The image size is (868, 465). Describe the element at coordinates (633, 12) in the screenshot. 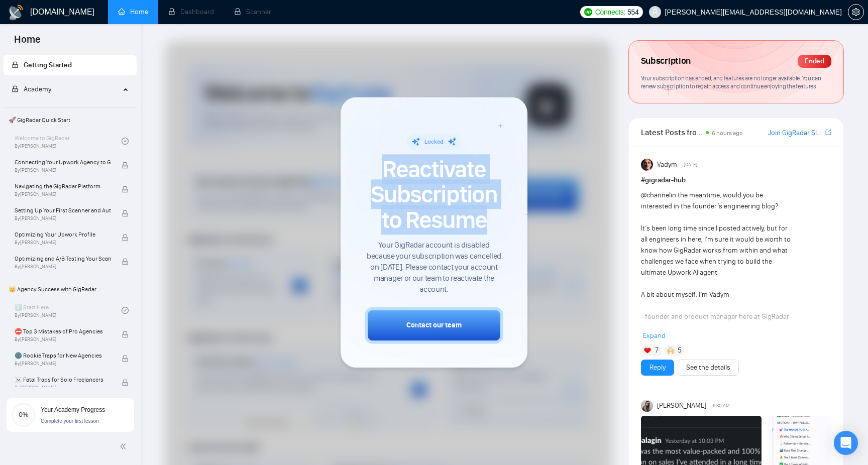

I see `span: 554` at that location.